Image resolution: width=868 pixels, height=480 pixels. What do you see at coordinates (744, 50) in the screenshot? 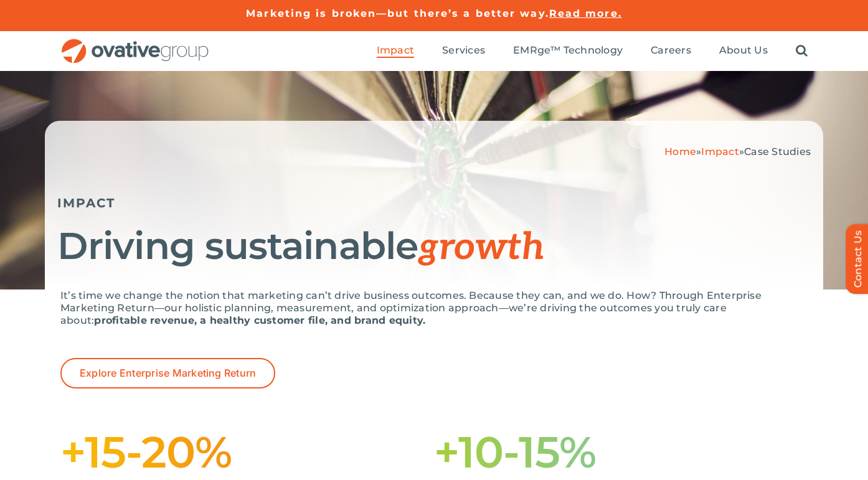
I see `span: About Us` at bounding box center [744, 50].